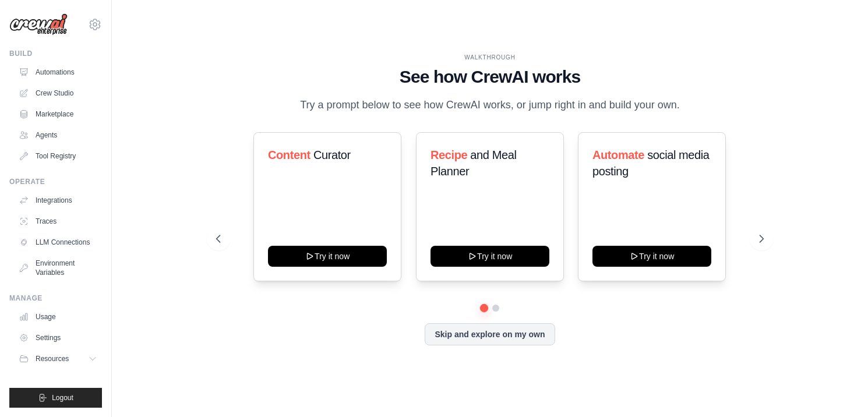 The height and width of the screenshot is (417, 868). What do you see at coordinates (332, 155) in the screenshot?
I see `span: Curator` at bounding box center [332, 155].